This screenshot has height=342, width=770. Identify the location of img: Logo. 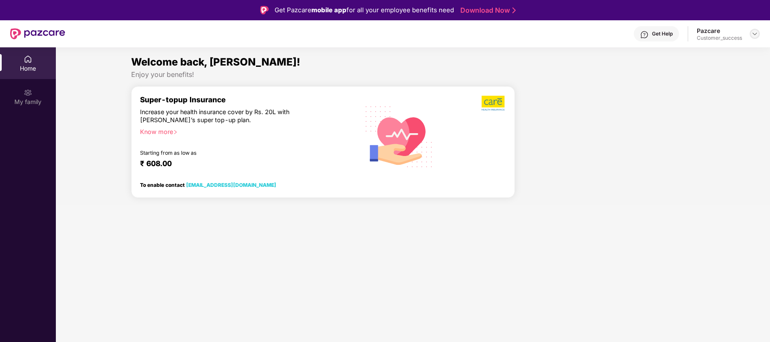
(264, 10).